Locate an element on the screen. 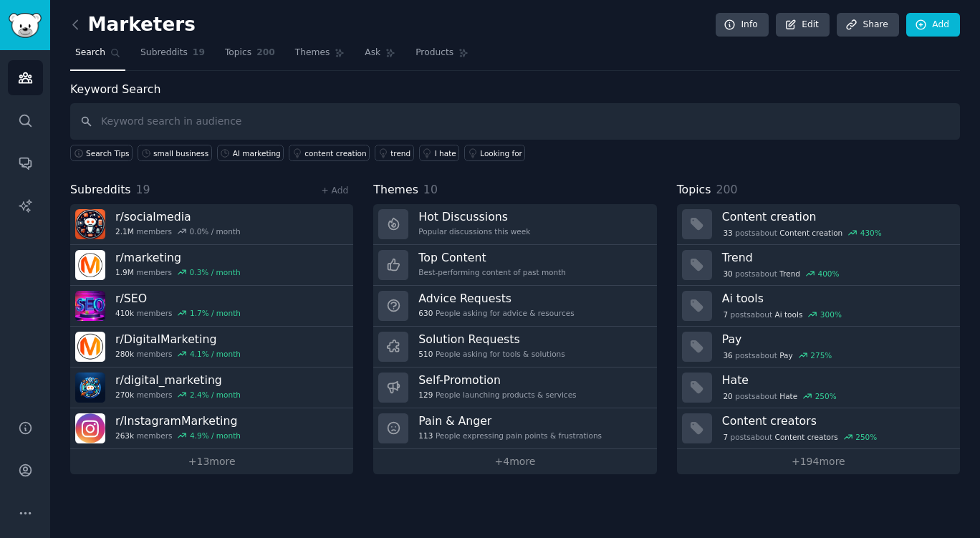  h3: r/ marketing is located at coordinates (178, 257).